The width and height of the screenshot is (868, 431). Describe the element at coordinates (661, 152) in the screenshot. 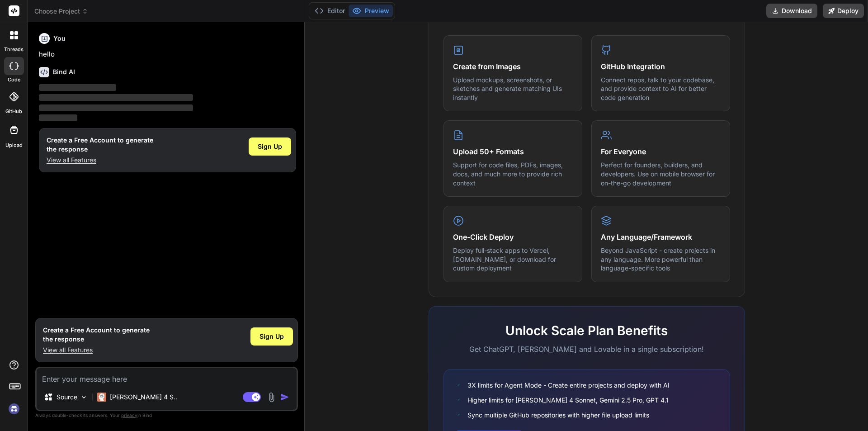

I see `h4: For Everyone` at that location.